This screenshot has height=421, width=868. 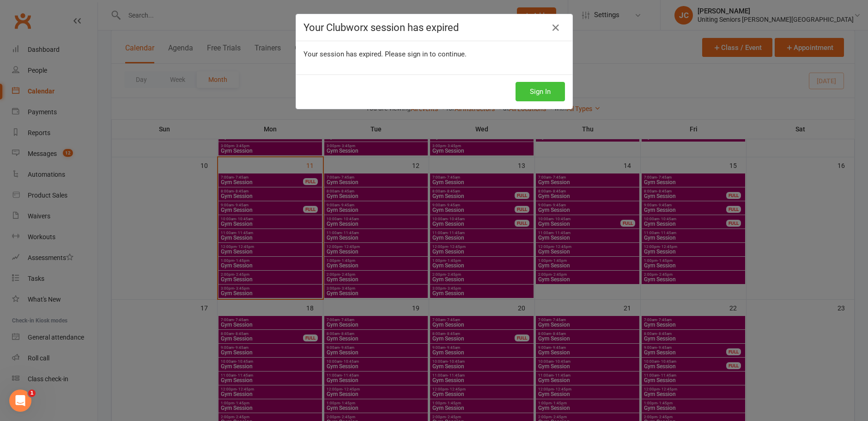 What do you see at coordinates (32, 393) in the screenshot?
I see `span: 1` at bounding box center [32, 393].